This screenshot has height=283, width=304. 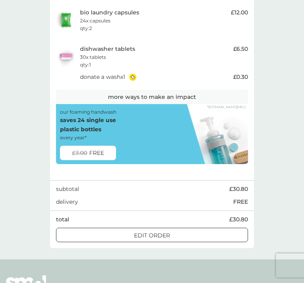 What do you see at coordinates (152, 97) in the screenshot?
I see `p: more ways to make an impact` at bounding box center [152, 97].